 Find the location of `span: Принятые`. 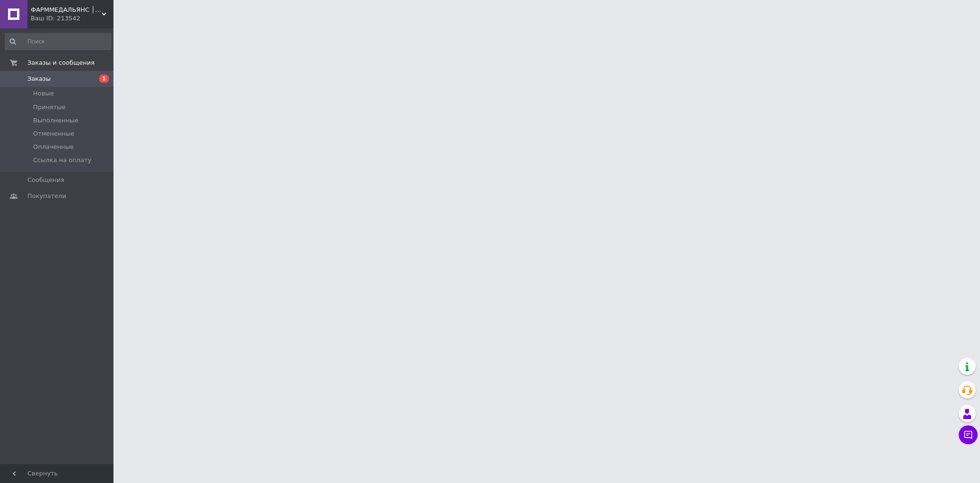

span: Принятые is located at coordinates (49, 107).